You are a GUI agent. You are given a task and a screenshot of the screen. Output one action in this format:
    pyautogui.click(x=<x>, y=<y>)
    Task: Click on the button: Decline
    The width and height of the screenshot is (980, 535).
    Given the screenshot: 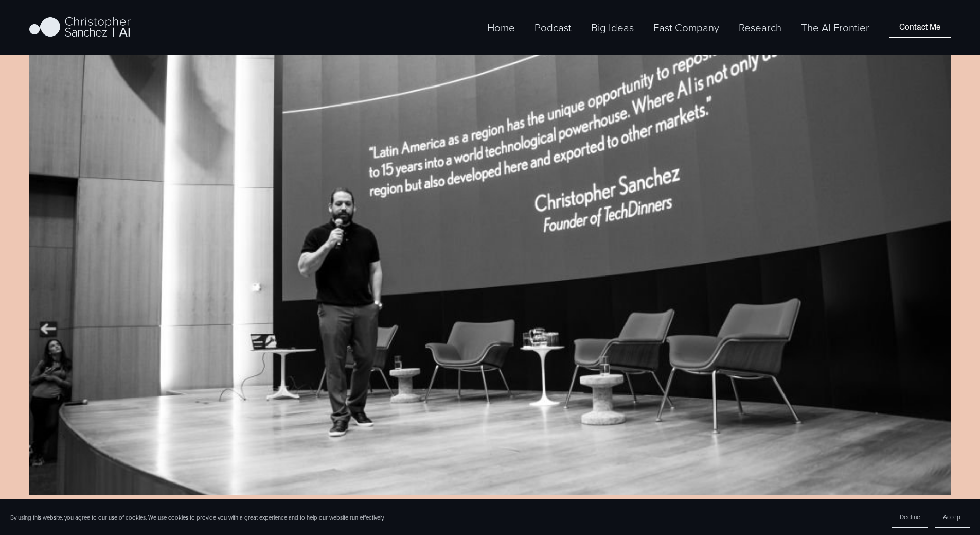 What is the action you would take?
    pyautogui.click(x=910, y=517)
    